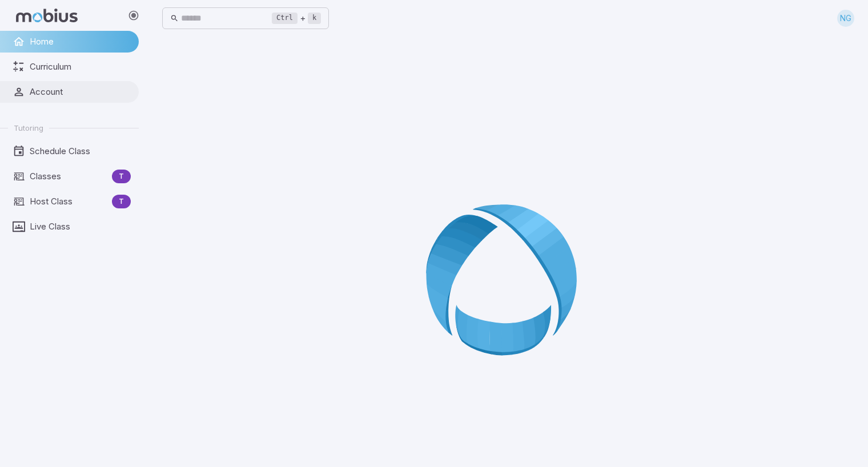 This screenshot has width=868, height=467. What do you see at coordinates (29, 128) in the screenshot?
I see `span: Tutoring` at bounding box center [29, 128].